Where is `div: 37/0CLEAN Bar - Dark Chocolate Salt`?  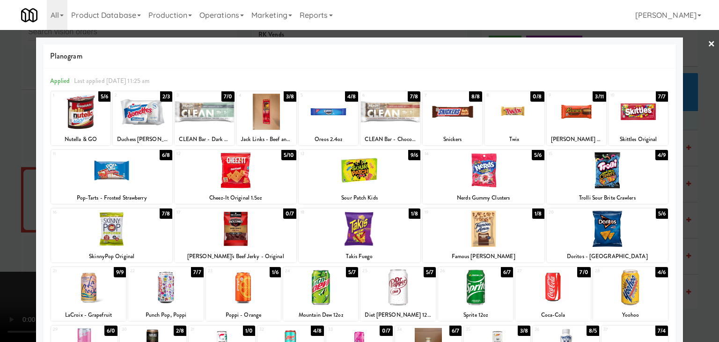
div: 37/0CLEAN Bar - Dark Chocolate Salt is located at coordinates (204, 118).